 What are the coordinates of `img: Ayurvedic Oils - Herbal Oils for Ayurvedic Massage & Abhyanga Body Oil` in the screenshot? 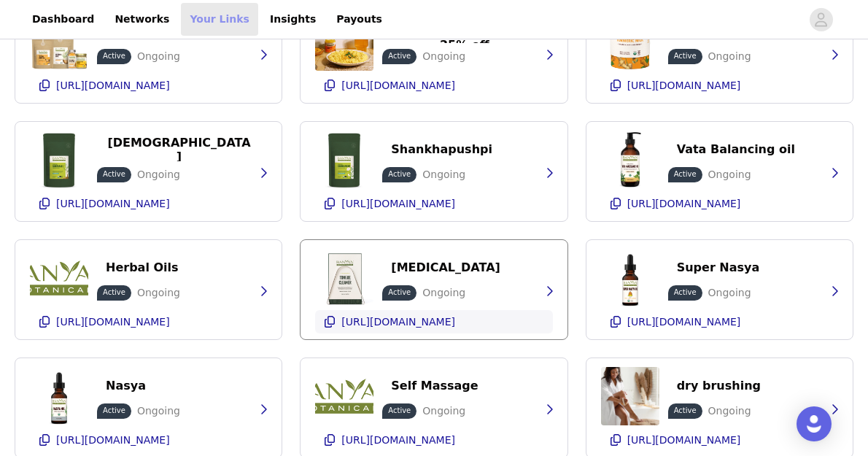 It's located at (59, 278).